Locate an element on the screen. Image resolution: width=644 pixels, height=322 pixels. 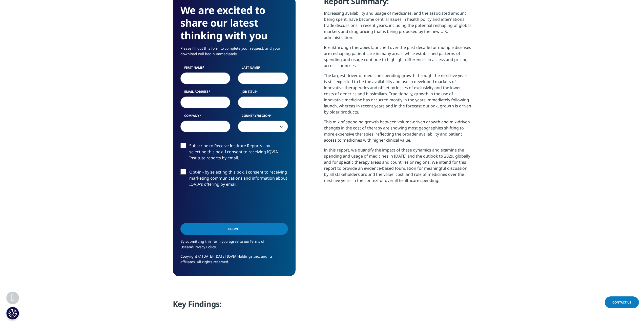
label: Country/Region is located at coordinates (263, 117).